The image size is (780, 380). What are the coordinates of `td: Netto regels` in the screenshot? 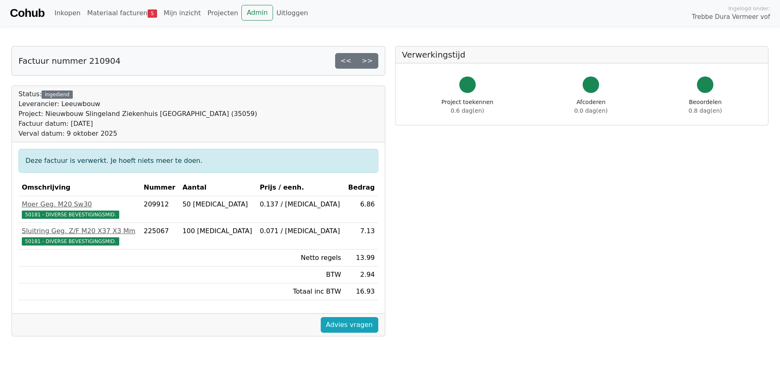 It's located at (301, 258).